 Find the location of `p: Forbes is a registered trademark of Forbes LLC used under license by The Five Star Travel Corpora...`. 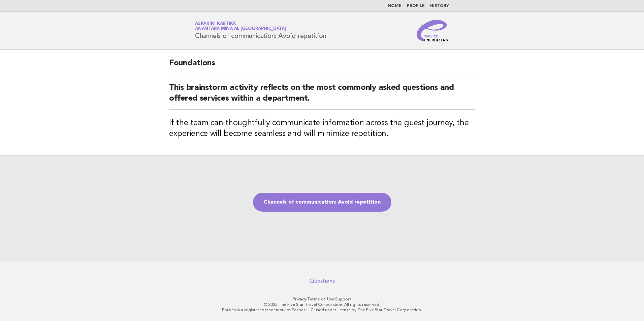

p: Forbes is a registered trademark of Forbes LLC used under license by The Five Star Travel Corpora... is located at coordinates (322, 310).